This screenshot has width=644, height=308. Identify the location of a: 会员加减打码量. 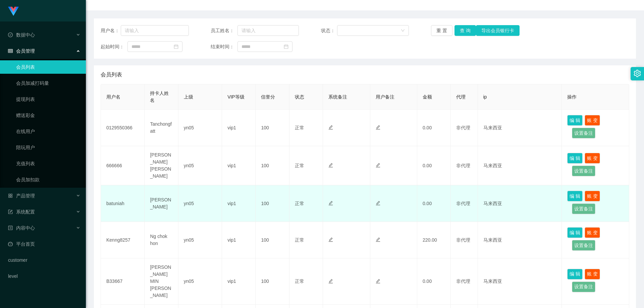
(48, 83).